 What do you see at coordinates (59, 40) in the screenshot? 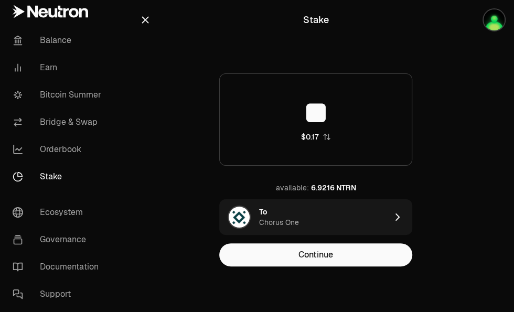
I see `a: Balance` at bounding box center [59, 40].